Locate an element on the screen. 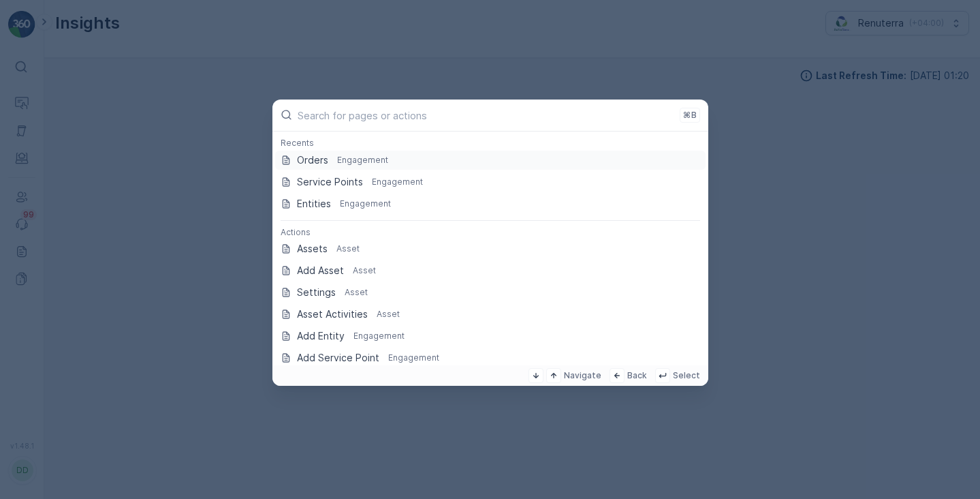 This screenshot has height=499, width=980. input: Search for pages or actions is located at coordinates (486, 115).